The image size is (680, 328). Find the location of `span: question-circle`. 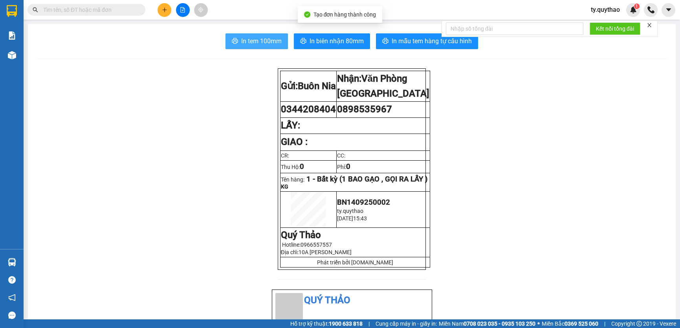

span: question-circle is located at coordinates (12, 280).